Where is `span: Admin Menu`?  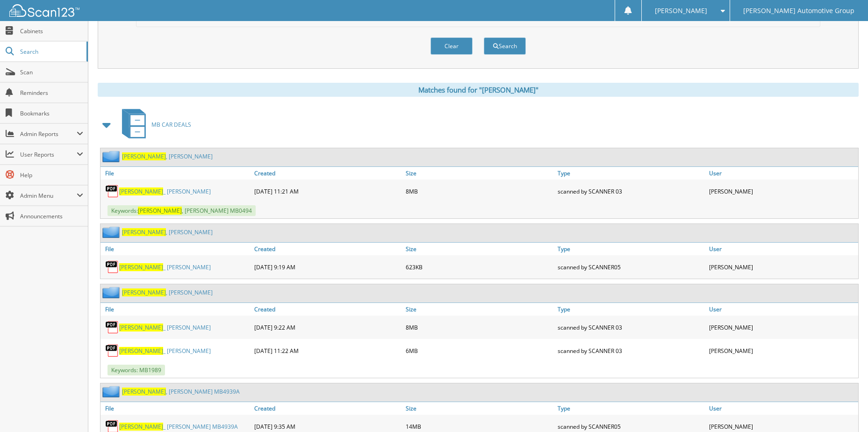
span: Admin Menu is located at coordinates (48, 196).